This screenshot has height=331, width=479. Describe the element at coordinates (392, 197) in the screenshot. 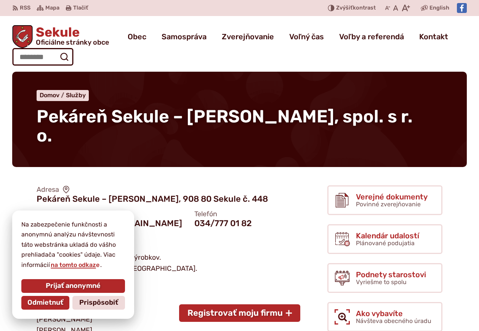

I see `span: Verejné dokumenty` at that location.